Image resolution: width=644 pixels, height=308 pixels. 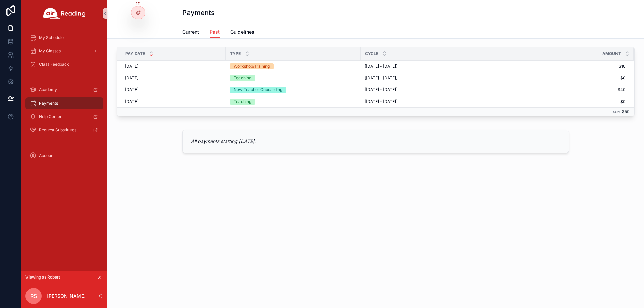 I want to click on a: Past, so click(x=215, y=32).